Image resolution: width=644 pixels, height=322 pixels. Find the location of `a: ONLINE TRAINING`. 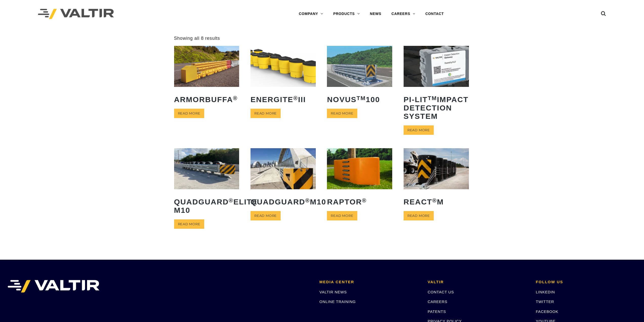

a: ONLINE TRAINING is located at coordinates (337, 302).